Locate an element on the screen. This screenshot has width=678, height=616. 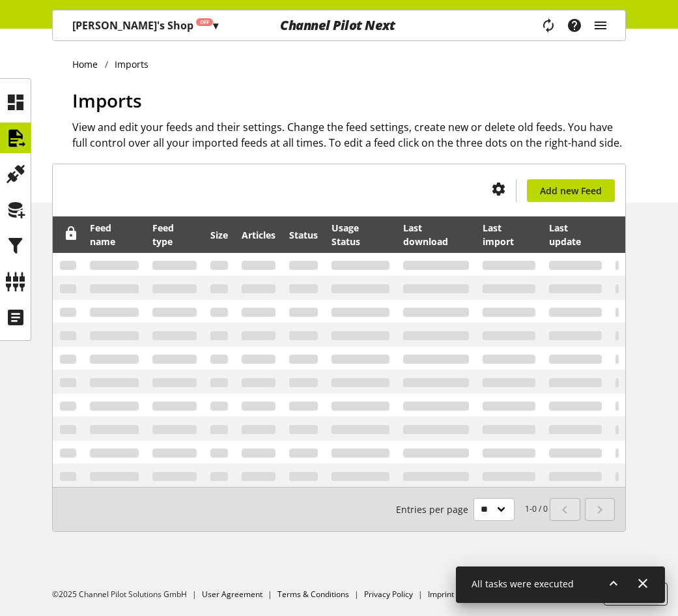
div: Last import is located at coordinates (509, 235).